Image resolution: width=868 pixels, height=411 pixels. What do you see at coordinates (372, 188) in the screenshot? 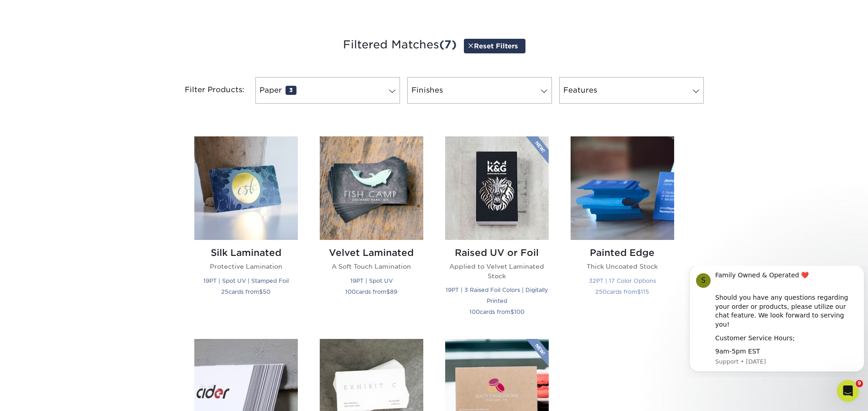
I see `img: Velvet Laminated Business Cards` at bounding box center [372, 188].